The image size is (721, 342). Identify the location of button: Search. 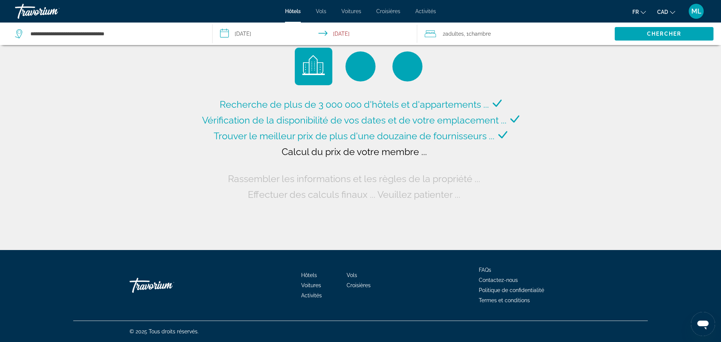
(664, 34).